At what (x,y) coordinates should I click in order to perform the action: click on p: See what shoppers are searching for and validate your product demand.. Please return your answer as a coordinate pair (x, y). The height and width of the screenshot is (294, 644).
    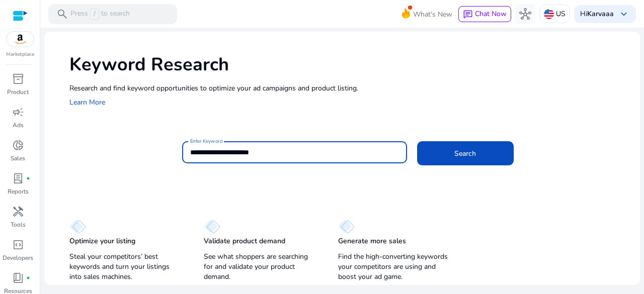
    Looking at the image, I should click on (261, 267).